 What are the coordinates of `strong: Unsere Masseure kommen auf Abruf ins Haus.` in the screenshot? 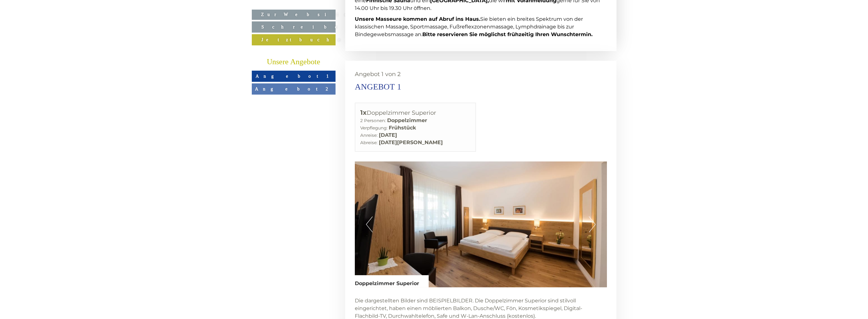 It's located at (418, 19).